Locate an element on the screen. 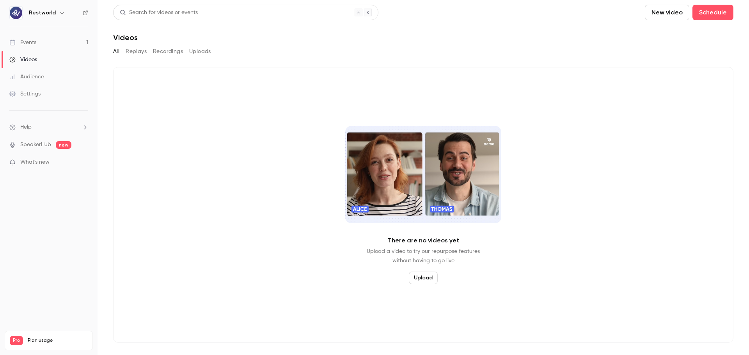 This screenshot has height=355, width=749. button: Recordings is located at coordinates (168, 51).